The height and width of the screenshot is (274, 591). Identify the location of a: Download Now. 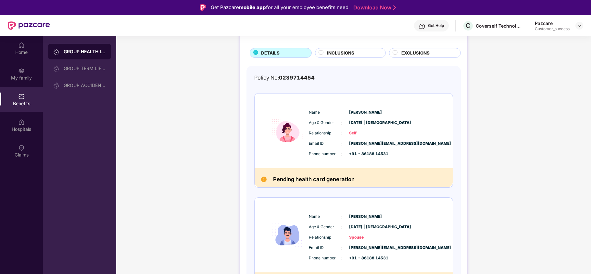
(373, 7).